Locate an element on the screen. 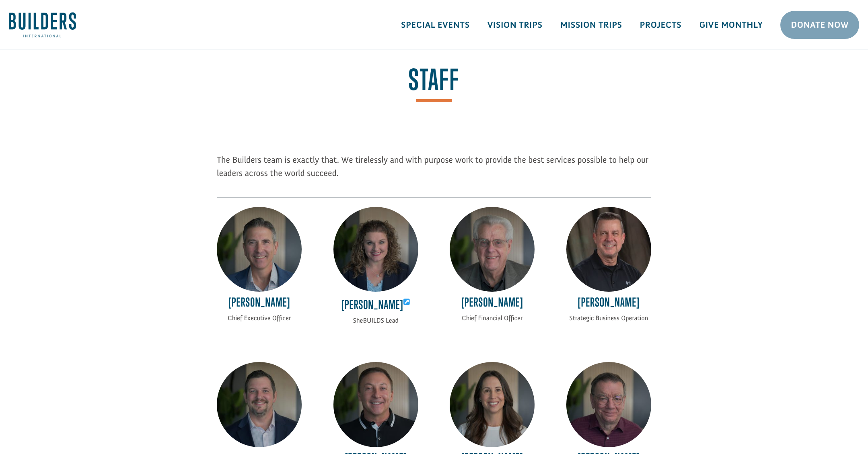  p: SheBUILDS Lead is located at coordinates (375, 321).